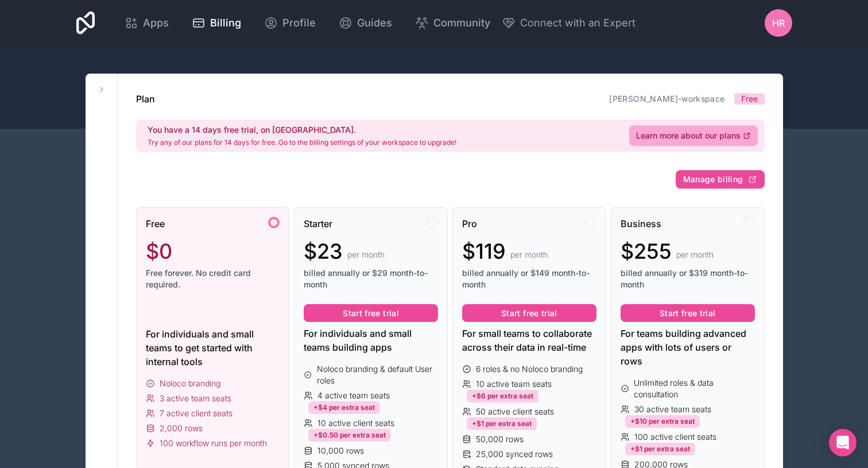  Describe the element at coordinates (503, 396) in the screenshot. I see `div: +$6 per extra seat` at that location.